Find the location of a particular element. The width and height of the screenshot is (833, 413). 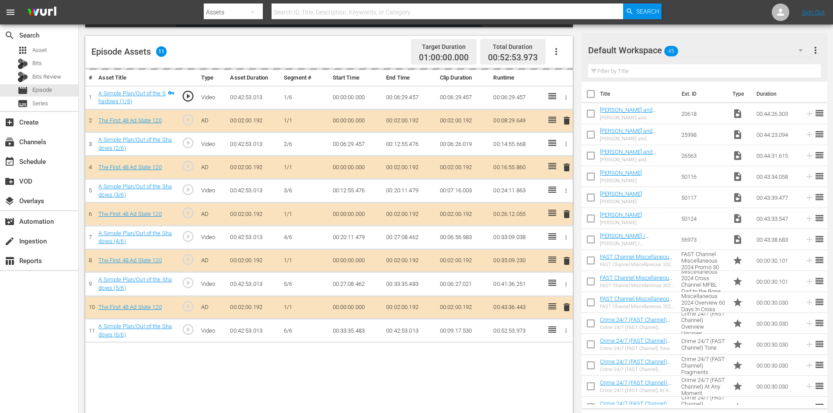

td: 00:41:36.251 is located at coordinates (516, 284).